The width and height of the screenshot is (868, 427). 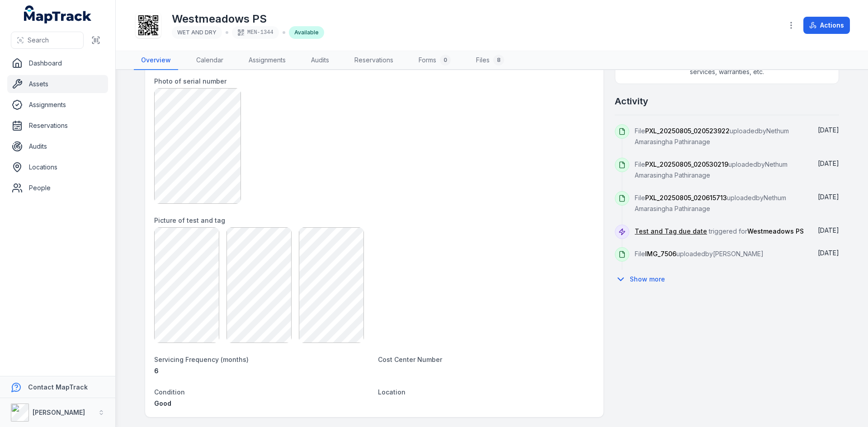 I want to click on a: Overview, so click(x=156, y=61).